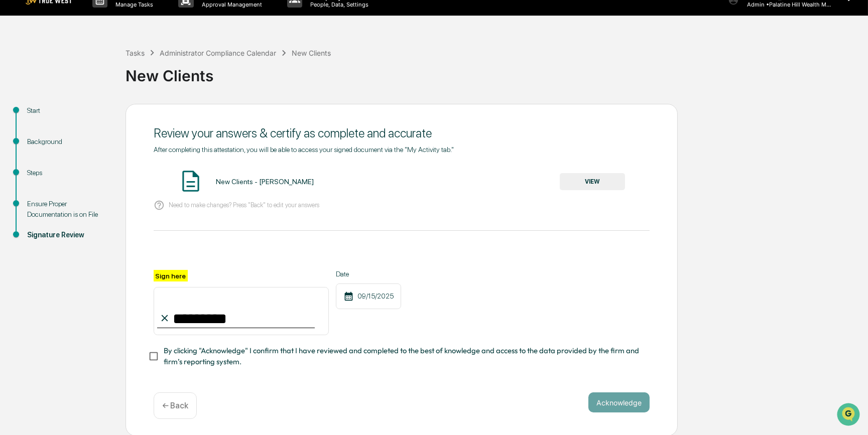 Image resolution: width=868 pixels, height=435 pixels. I want to click on div: Review your answers & certify as complete and accurate, so click(402, 133).